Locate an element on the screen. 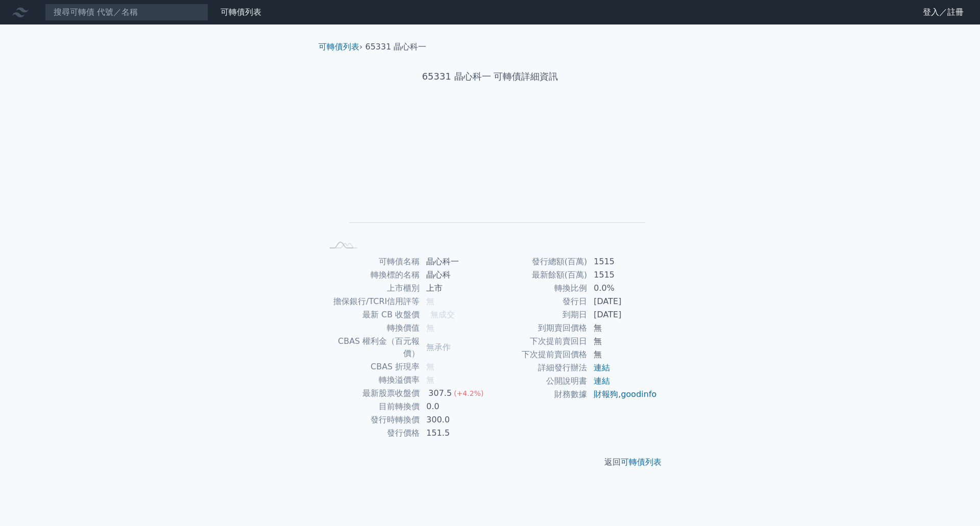 Image resolution: width=980 pixels, height=526 pixels. td: 轉換溢價率 is located at coordinates (371, 380).